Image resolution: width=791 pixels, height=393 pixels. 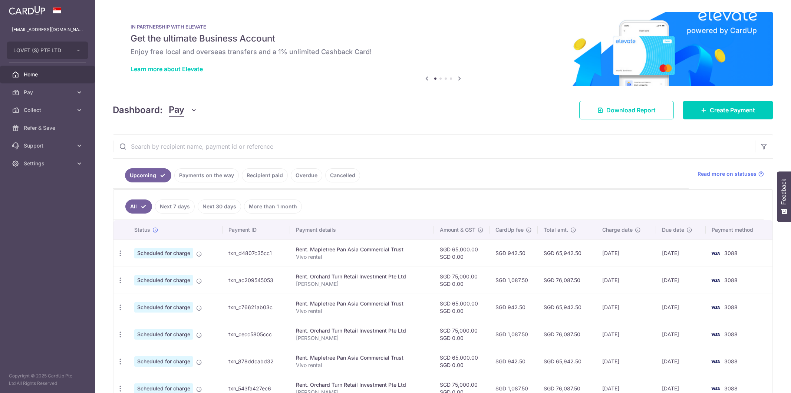 I want to click on a: Upcoming, so click(x=148, y=175).